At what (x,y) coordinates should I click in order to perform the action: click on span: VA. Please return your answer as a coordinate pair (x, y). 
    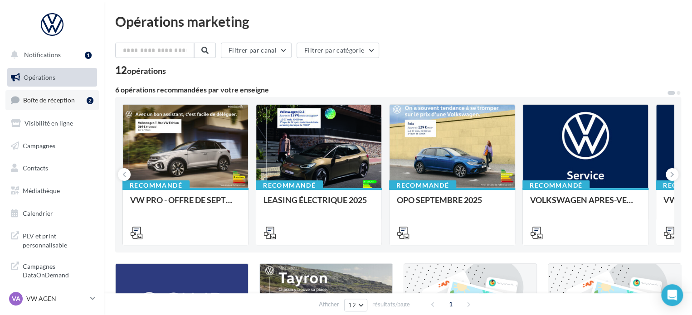
    Looking at the image, I should click on (16, 299).